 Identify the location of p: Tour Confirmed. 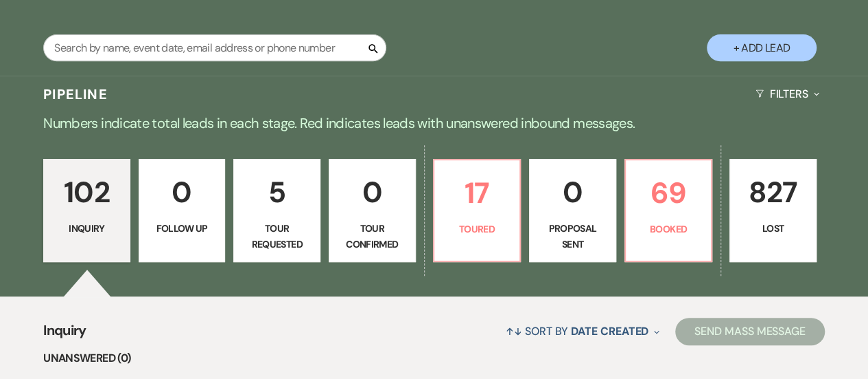
(372, 236).